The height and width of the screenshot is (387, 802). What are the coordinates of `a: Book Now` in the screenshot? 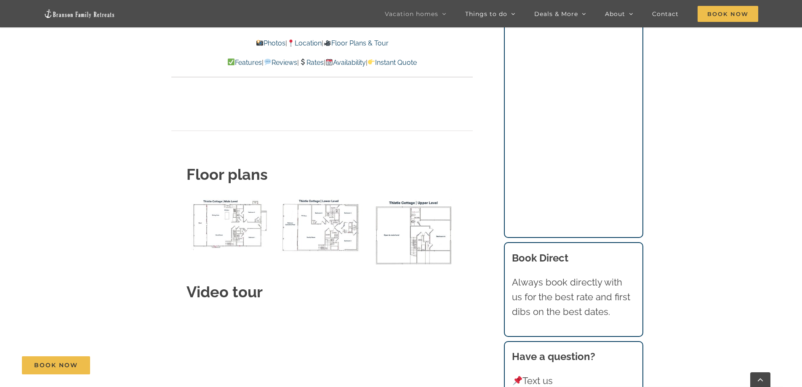 It's located at (56, 365).